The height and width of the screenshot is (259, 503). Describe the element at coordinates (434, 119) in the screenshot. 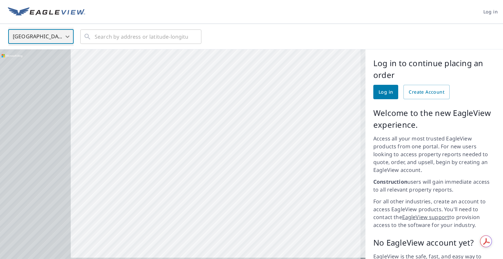

I see `p: Welcome to the new EagleView experience.` at that location.